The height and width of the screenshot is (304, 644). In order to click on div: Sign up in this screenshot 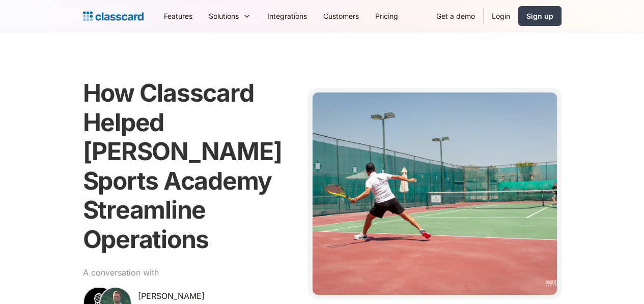, I will do `click(540, 16)`.